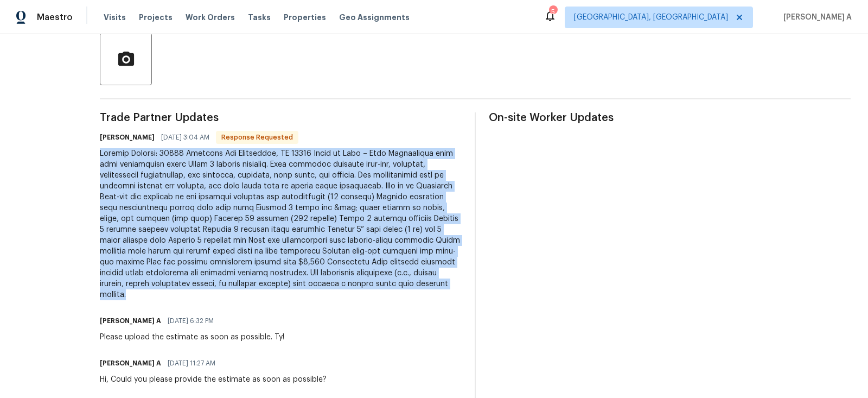  I want to click on span: Trade Partner Updates, so click(281, 118).